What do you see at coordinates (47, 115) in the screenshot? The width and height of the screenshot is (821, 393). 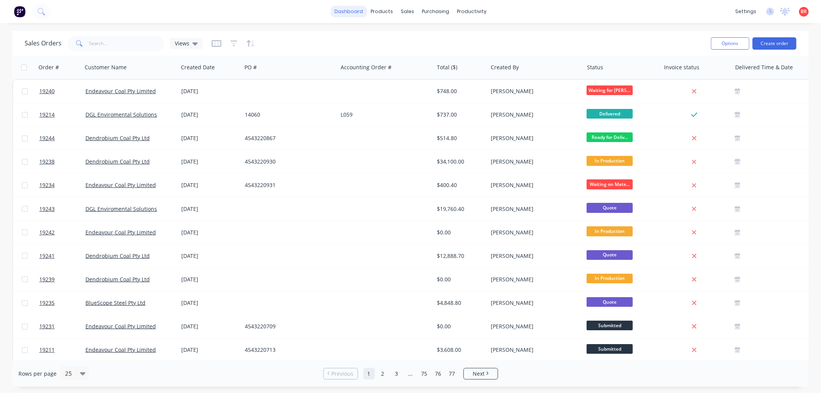 I see `span: 19214` at bounding box center [47, 115].